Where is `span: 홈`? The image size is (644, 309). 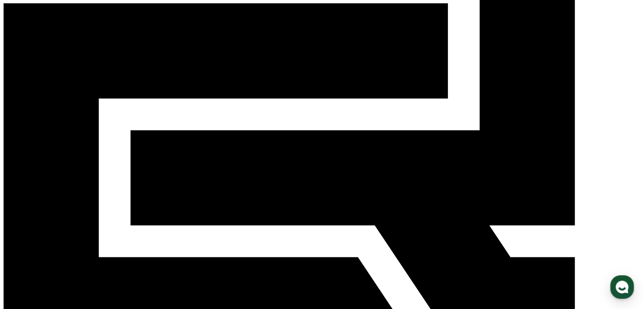 span: 홈 is located at coordinates (29, 255).